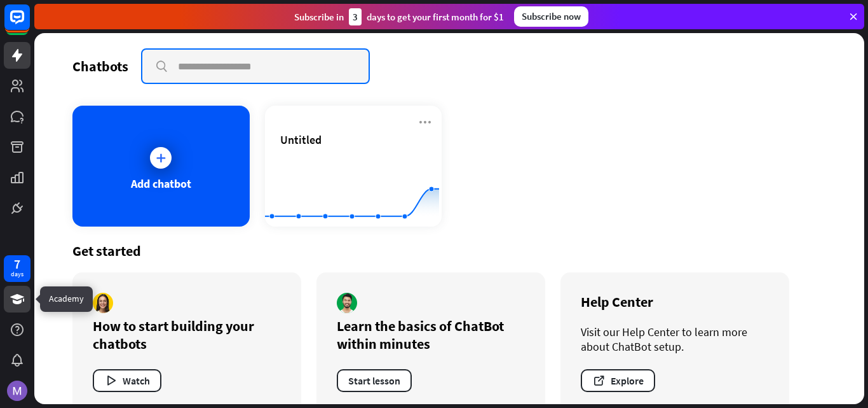  Describe the element at coordinates (355, 17) in the screenshot. I see `div: 3` at that location.